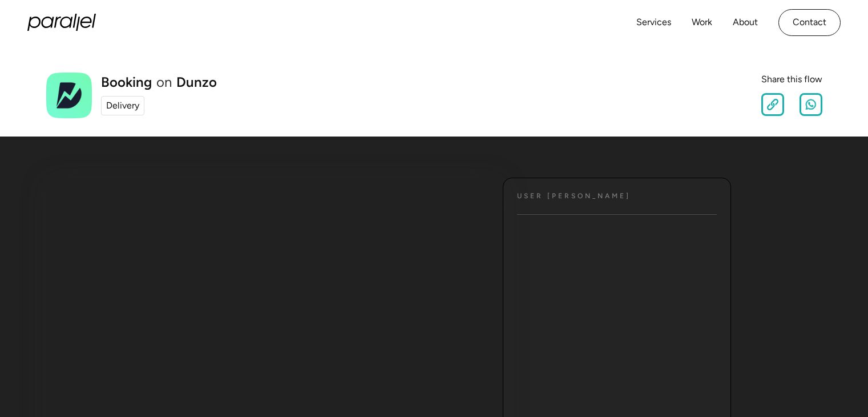  What do you see at coordinates (746, 22) in the screenshot?
I see `a: About` at bounding box center [746, 22].